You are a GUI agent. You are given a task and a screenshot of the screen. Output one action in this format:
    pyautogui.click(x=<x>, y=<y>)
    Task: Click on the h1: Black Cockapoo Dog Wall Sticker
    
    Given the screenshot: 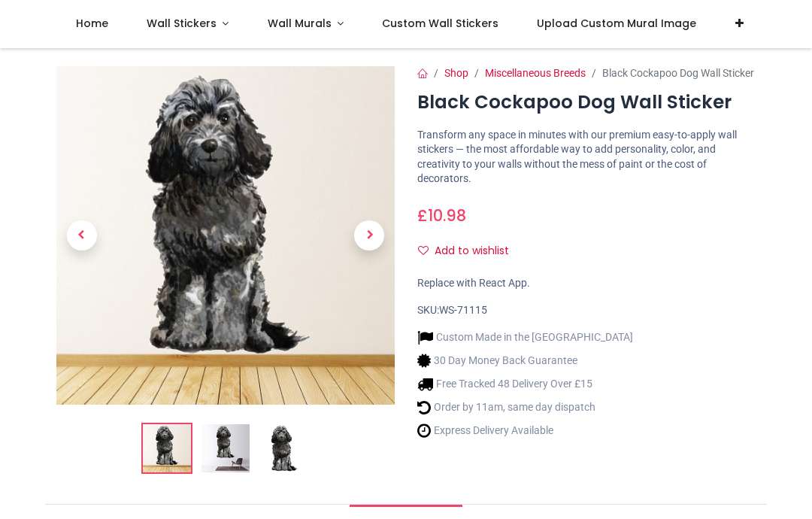 What is the action you would take?
    pyautogui.click(x=586, y=102)
    